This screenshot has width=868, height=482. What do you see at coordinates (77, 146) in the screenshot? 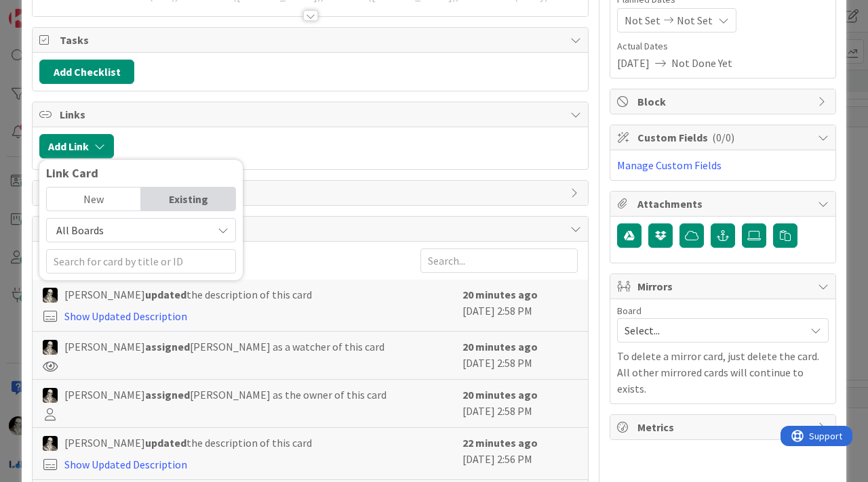
I see `button: Add Link` at bounding box center [77, 146].